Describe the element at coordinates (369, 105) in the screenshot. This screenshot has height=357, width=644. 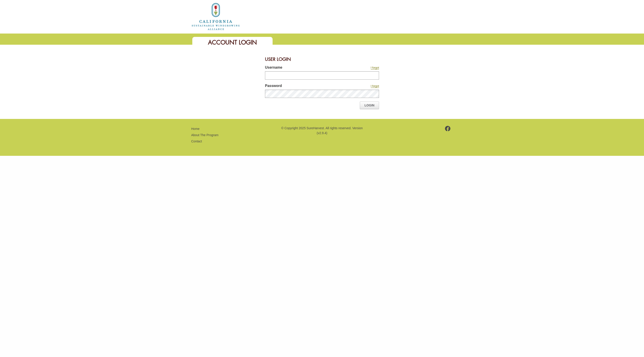
I see `a: Login` at that location.